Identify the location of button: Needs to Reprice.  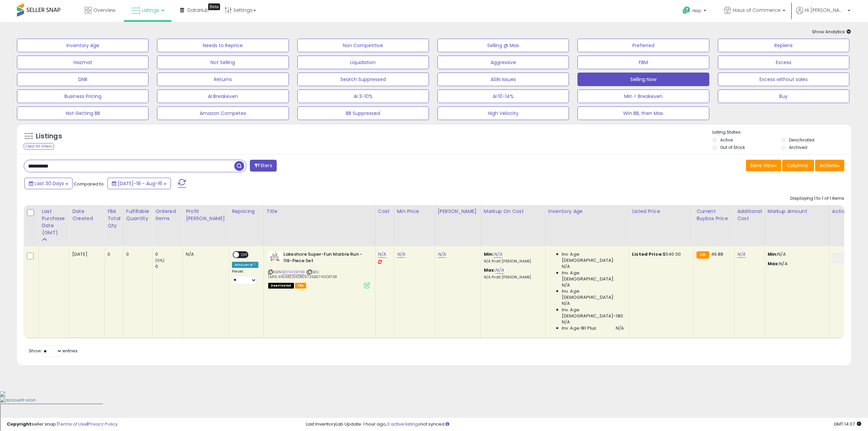
(223, 45).